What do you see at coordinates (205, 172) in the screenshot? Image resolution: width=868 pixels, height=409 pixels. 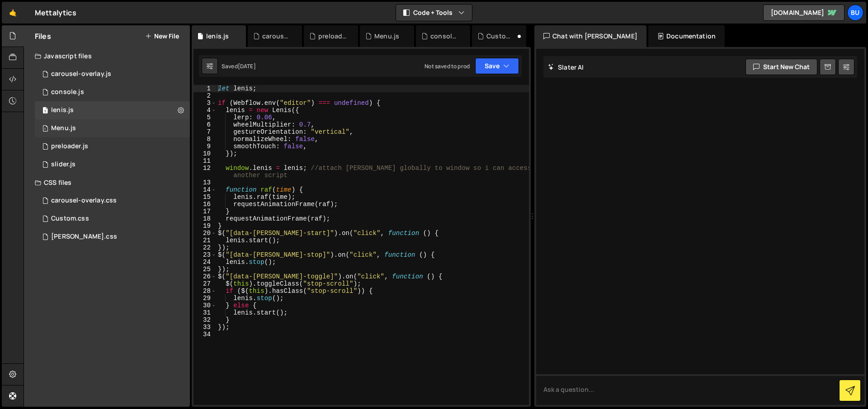 I see `div: 12` at bounding box center [205, 172].